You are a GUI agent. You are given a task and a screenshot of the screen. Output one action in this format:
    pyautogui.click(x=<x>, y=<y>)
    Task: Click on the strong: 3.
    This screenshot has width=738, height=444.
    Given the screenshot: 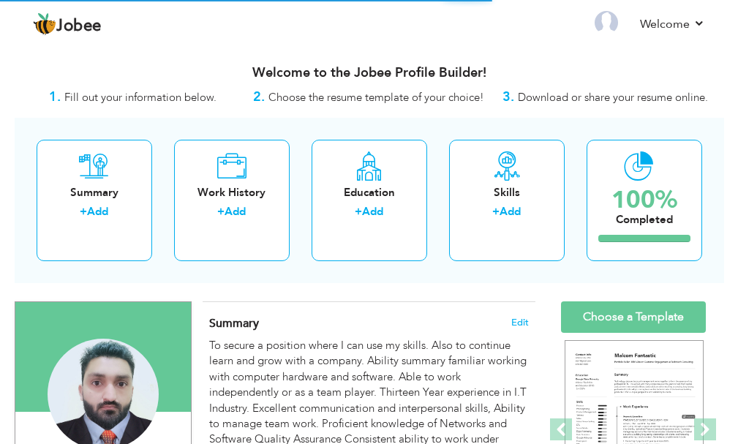 What is the action you would take?
    pyautogui.click(x=508, y=97)
    